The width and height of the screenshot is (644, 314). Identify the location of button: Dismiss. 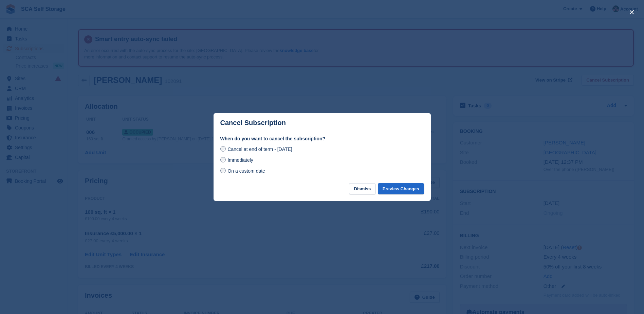
(362, 189).